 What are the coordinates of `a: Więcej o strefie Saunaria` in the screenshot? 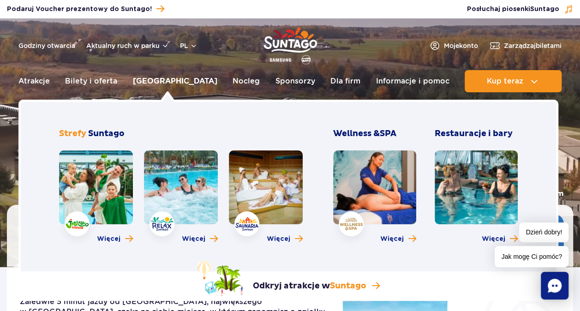 It's located at (285, 239).